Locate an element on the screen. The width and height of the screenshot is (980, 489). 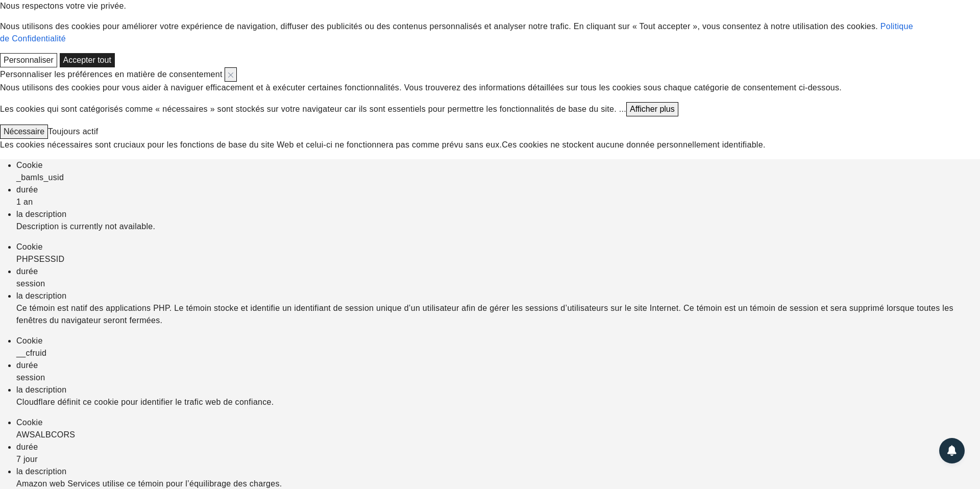
img: Close is located at coordinates (231, 75).